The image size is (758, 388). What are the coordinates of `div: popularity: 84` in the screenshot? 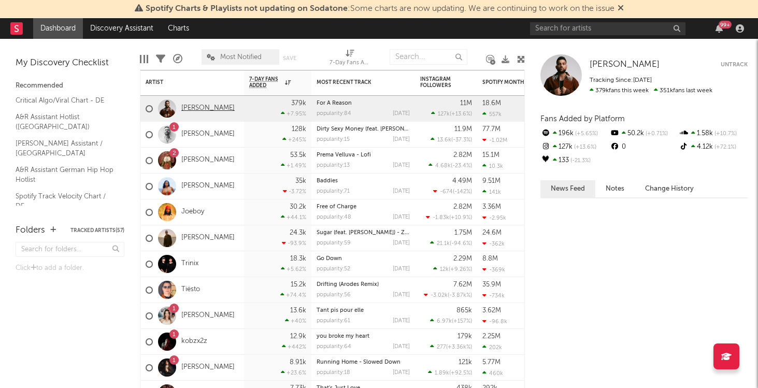 It's located at (334, 113).